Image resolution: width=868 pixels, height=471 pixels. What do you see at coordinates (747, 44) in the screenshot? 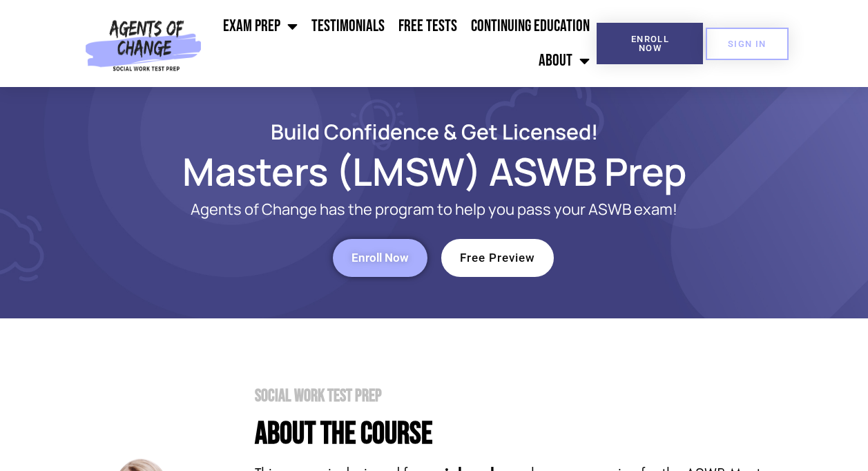
I see `a: SIGN IN` at bounding box center [747, 44].